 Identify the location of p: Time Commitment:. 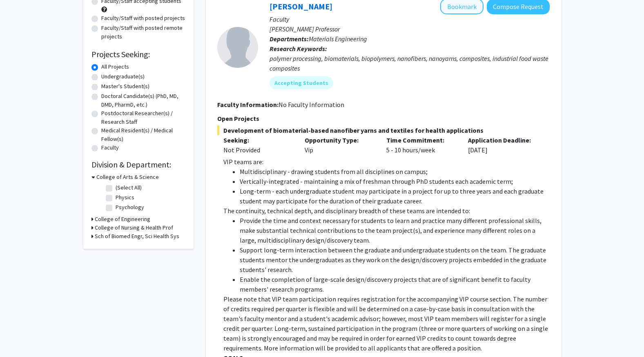
(421, 140).